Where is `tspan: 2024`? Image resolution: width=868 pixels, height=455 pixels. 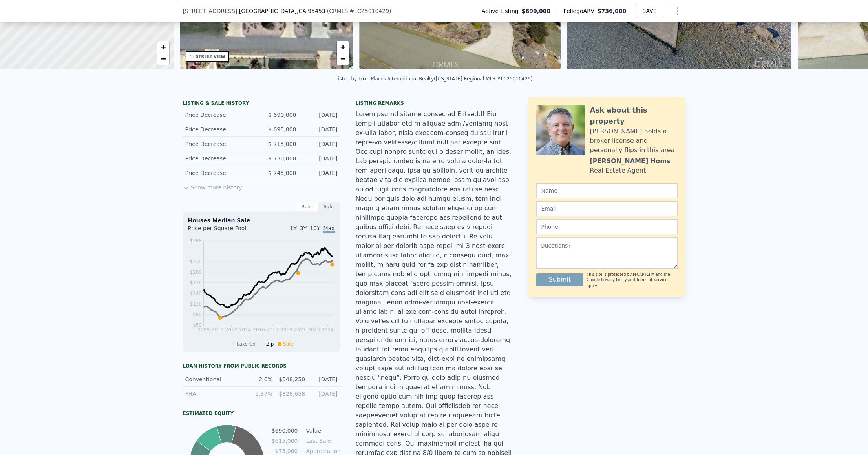
tspan: 2024 is located at coordinates (327, 330).